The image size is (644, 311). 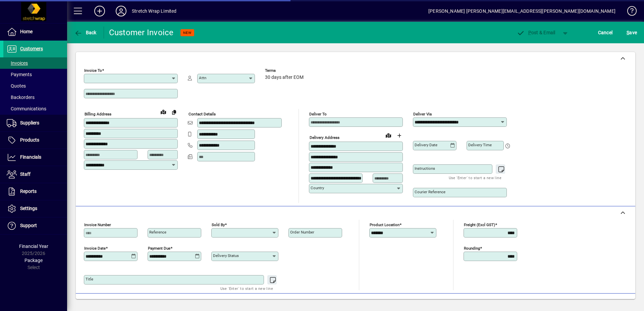 What do you see at coordinates (35, 86) in the screenshot?
I see `a: Quotes` at bounding box center [35, 86].